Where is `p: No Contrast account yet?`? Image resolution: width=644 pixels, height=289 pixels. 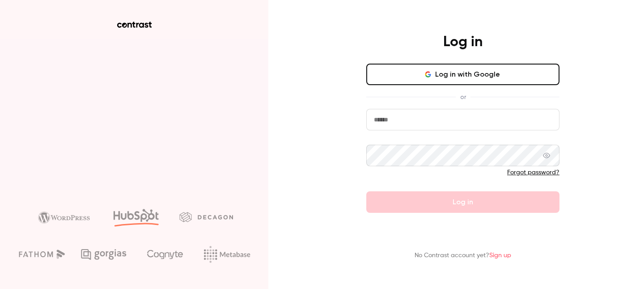 p: No Contrast account yet? is located at coordinates (464, 256).